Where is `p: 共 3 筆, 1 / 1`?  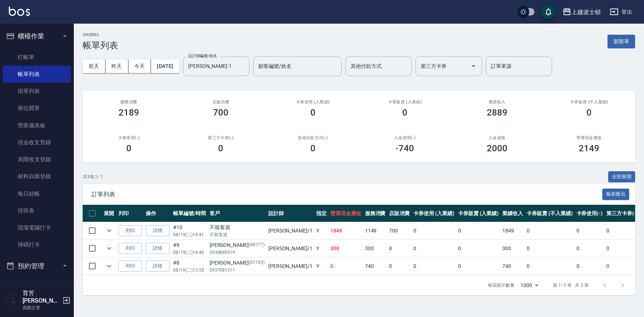
p: 共 3 筆, 1 / 1 is located at coordinates (93, 177).